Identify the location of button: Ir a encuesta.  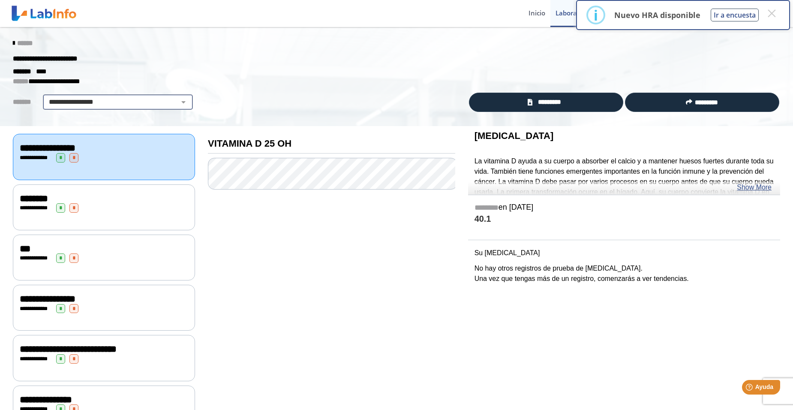
(735, 15).